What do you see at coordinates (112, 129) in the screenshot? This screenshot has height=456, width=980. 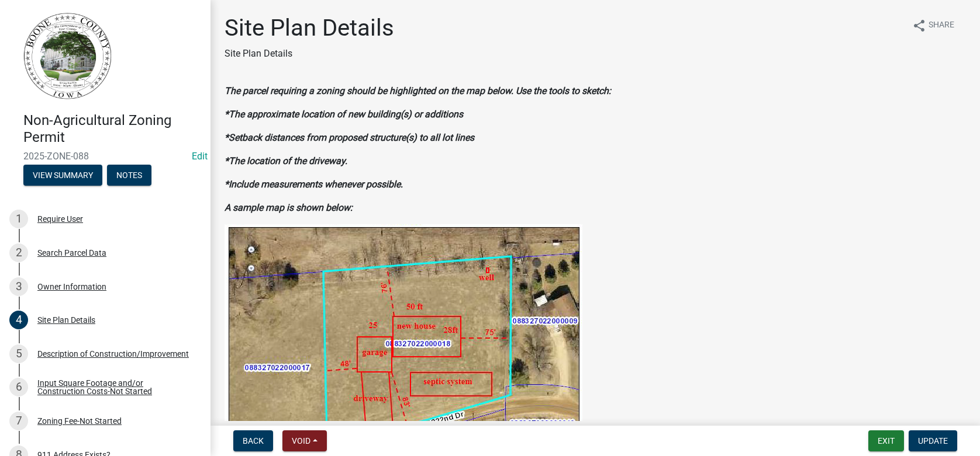 I see `h4: Non-Agricultural Zoning Permit` at bounding box center [112, 129].